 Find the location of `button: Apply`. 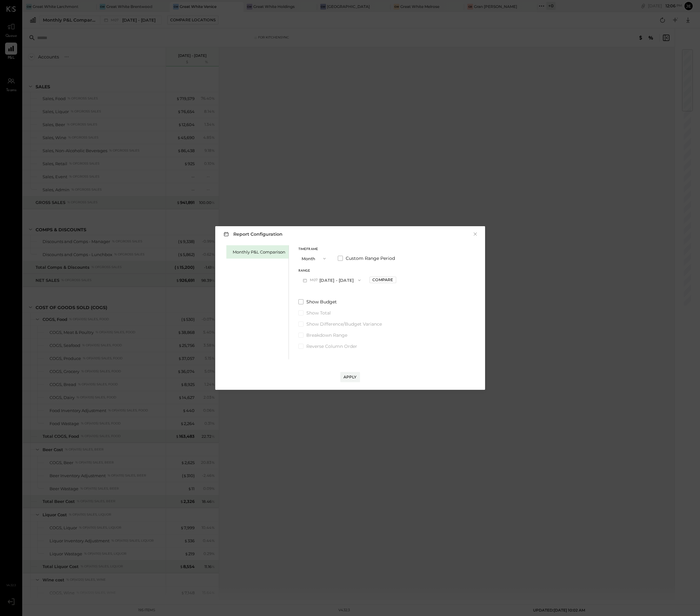

button: Apply is located at coordinates (350, 377).